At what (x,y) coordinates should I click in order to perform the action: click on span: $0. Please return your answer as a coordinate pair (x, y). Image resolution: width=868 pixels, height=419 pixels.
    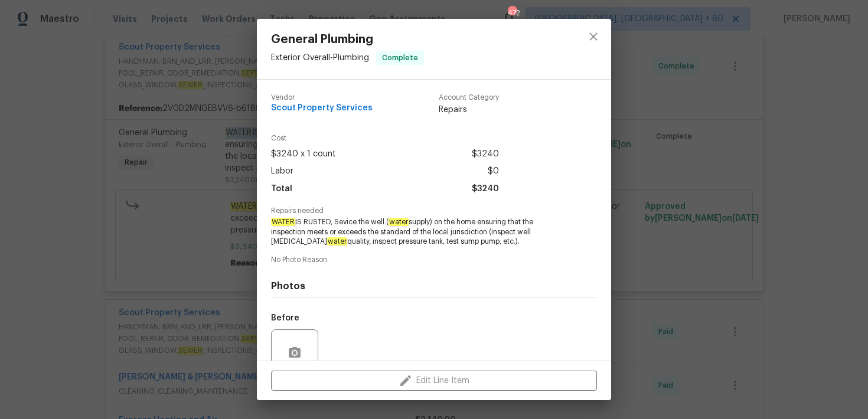
    Looking at the image, I should click on (493, 171).